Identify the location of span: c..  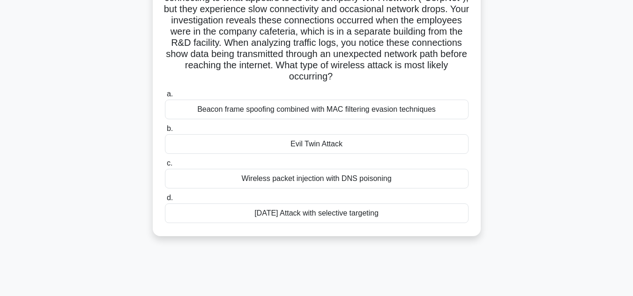
(170, 163).